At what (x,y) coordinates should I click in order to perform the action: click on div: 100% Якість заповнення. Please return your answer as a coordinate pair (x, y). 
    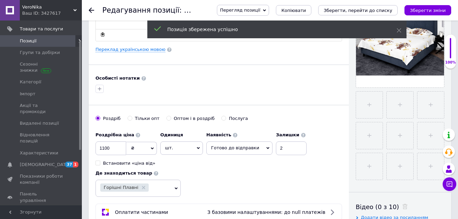
    Looking at the image, I should click on (451, 51).